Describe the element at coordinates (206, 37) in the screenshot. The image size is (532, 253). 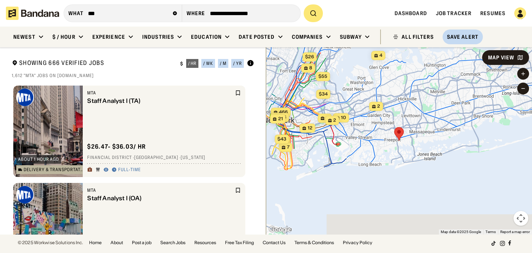
I see `div: Education` at that location.